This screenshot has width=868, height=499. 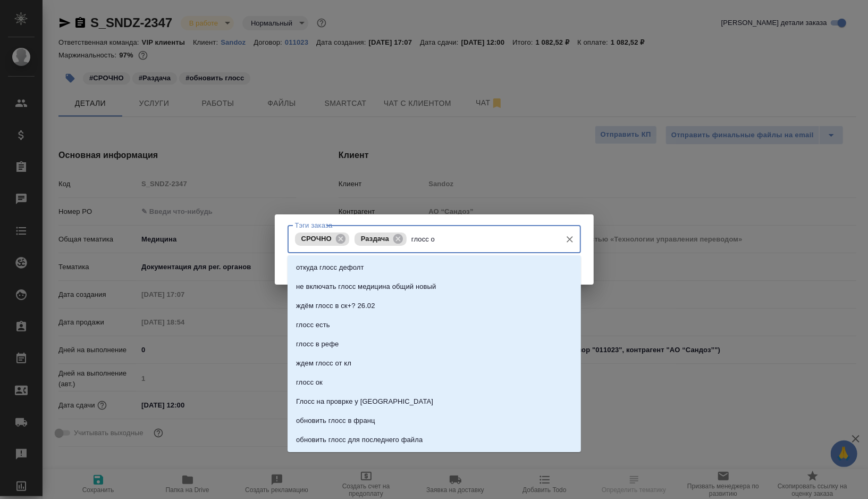 I want to click on p: не включать глосс медицина общий новый, so click(x=366, y=287).